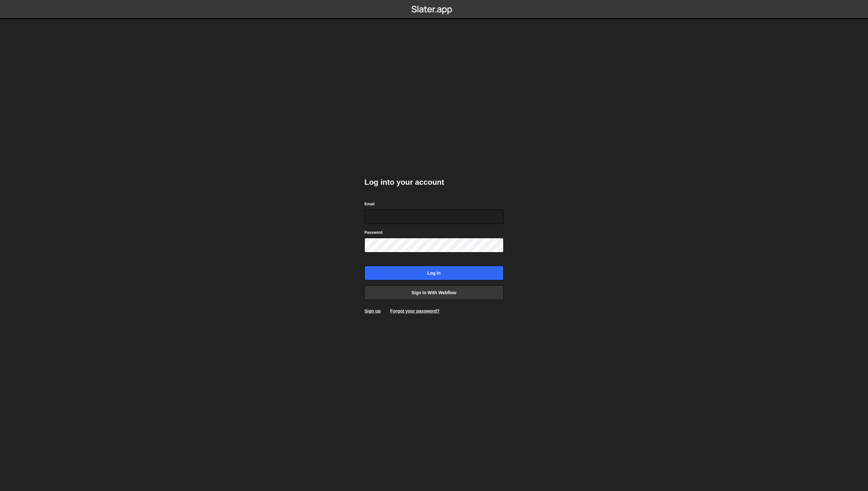 This screenshot has width=868, height=491. What do you see at coordinates (369, 204) in the screenshot?
I see `label: Email` at bounding box center [369, 204].